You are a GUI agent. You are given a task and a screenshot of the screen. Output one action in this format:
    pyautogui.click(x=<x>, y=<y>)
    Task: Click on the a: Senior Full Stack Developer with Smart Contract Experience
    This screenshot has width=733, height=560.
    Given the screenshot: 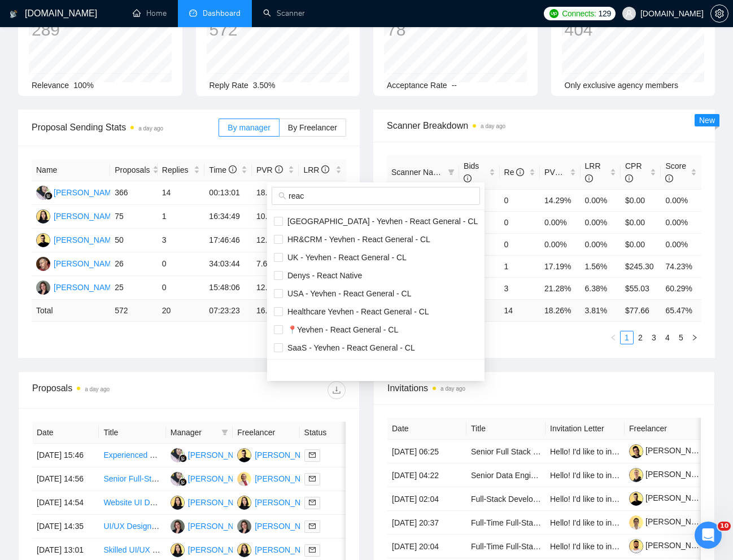 What is the action you would take?
    pyautogui.click(x=577, y=452)
    